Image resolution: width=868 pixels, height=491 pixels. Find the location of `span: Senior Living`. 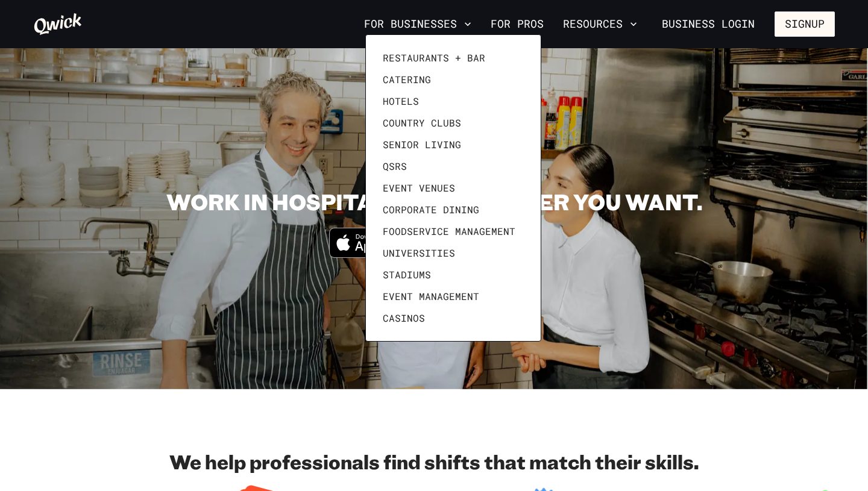

span: Senior Living is located at coordinates (422, 144).